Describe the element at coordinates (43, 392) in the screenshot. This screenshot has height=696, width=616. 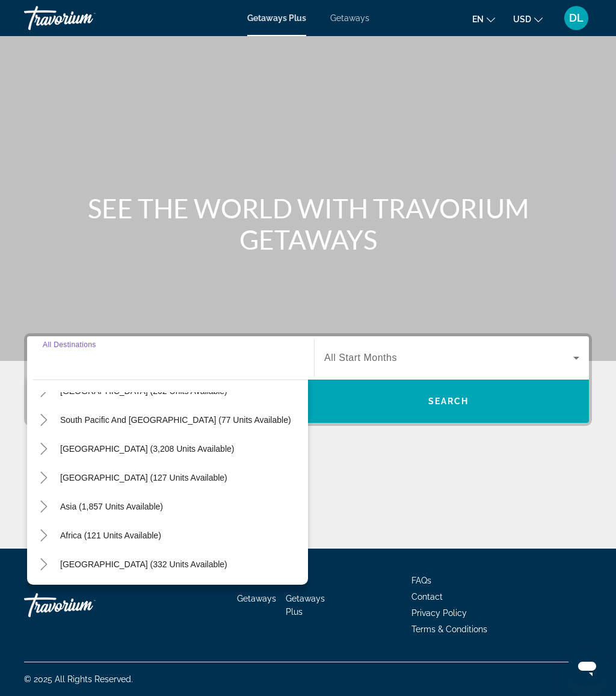
I see `button: Toggle Australia (202 units available)` at that location.